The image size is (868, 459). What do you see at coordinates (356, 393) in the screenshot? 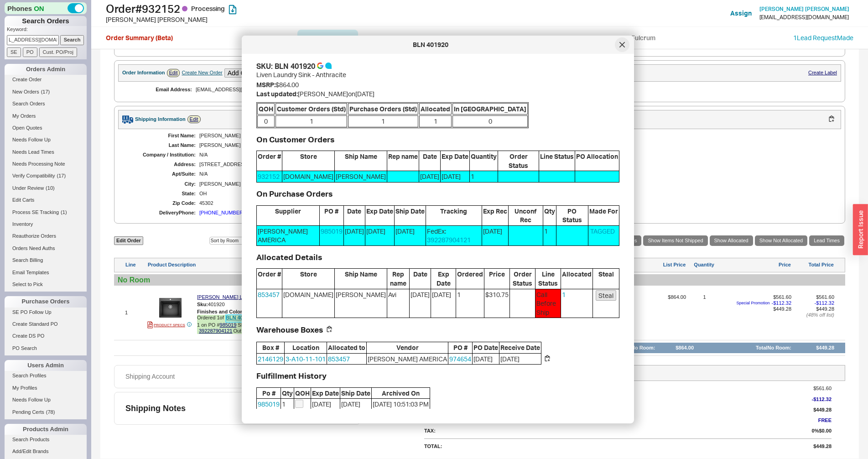
I see `span: Ship Date` at bounding box center [356, 393].